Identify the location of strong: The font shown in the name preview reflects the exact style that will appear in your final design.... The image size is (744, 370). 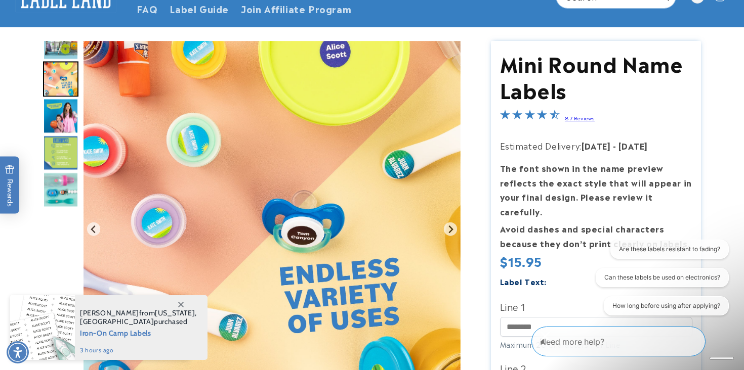
(595, 190).